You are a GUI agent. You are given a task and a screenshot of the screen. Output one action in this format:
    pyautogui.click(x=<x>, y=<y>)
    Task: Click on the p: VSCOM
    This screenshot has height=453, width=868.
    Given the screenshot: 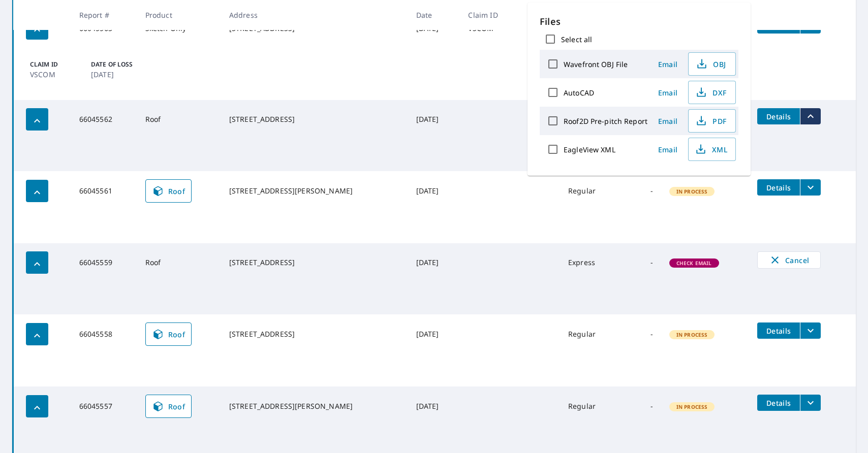 What is the action you would take?
    pyautogui.click(x=59, y=74)
    